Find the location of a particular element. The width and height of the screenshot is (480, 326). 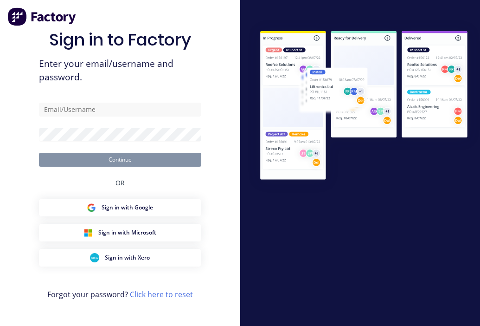

span: Sign in with Microsoft is located at coordinates (127, 232).